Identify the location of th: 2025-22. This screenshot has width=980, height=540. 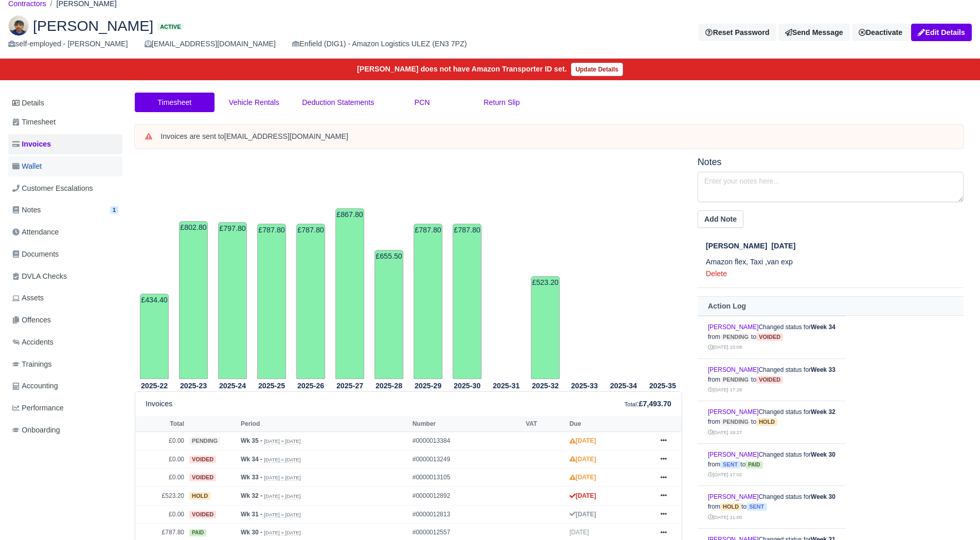
(154, 386).